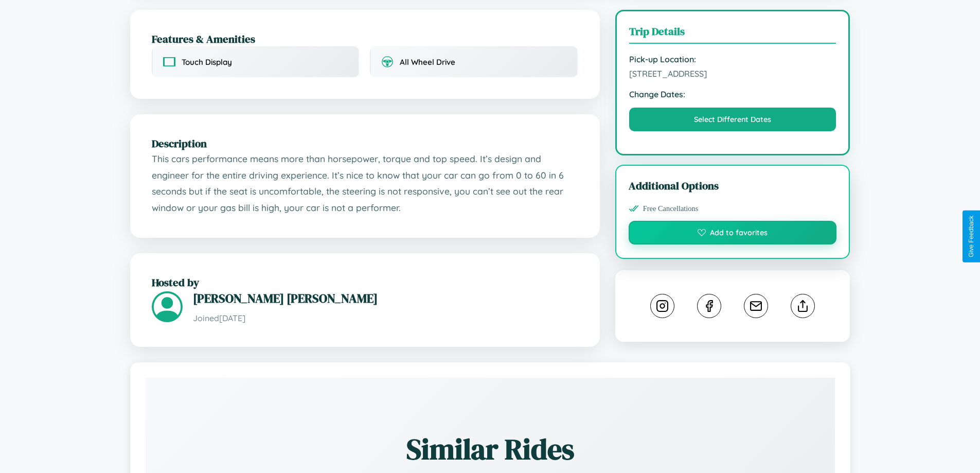 Image resolution: width=980 pixels, height=473 pixels. What do you see at coordinates (733, 94) in the screenshot?
I see `strong: Change Dates:` at bounding box center [733, 94].